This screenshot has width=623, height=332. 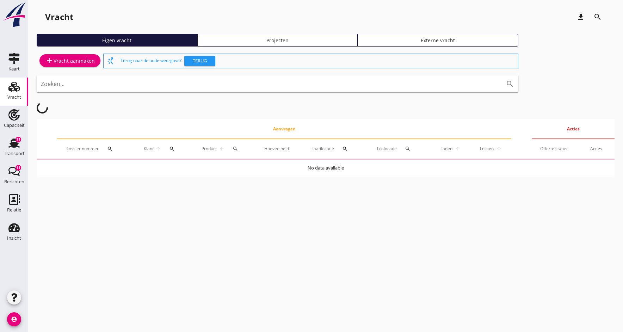 I want to click on div: Eigen vracht, so click(x=117, y=40).